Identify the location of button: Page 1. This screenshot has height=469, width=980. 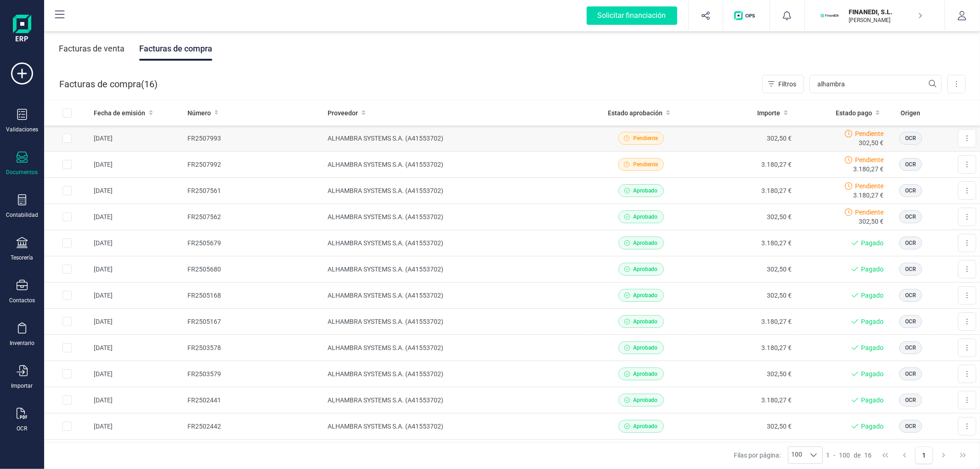
(924, 455).